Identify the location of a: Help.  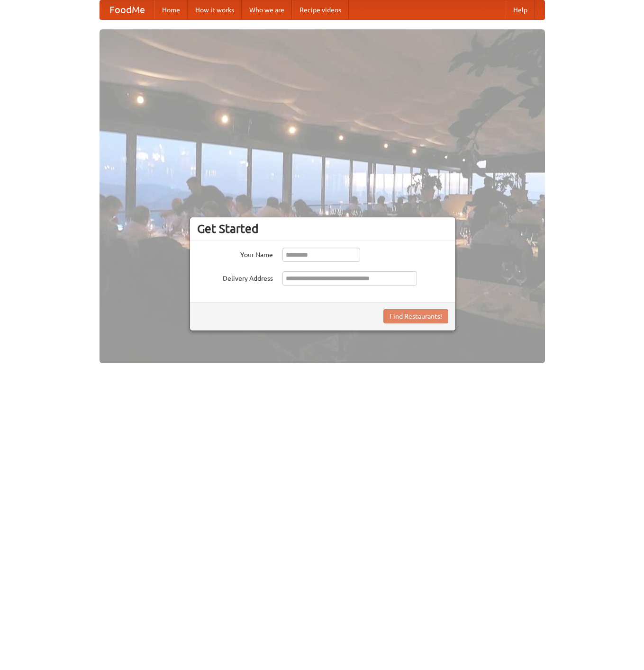
(520, 10).